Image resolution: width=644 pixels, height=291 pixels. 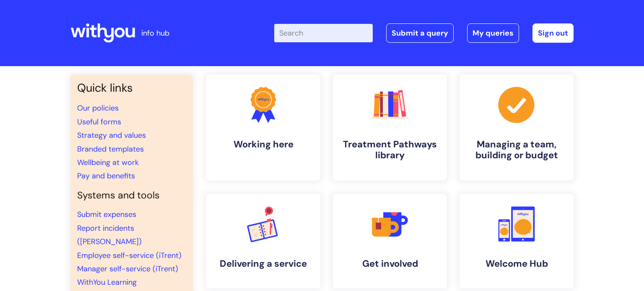 What do you see at coordinates (106, 214) in the screenshot?
I see `a: Submit expenses` at bounding box center [106, 214].